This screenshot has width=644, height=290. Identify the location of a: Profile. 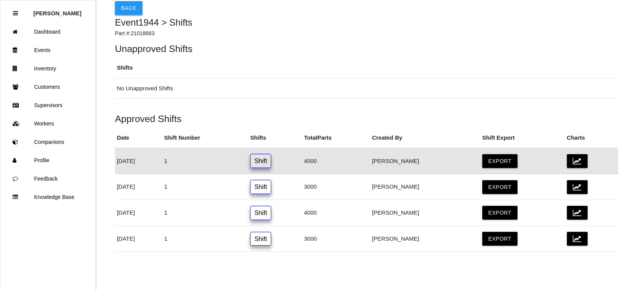
(48, 160).